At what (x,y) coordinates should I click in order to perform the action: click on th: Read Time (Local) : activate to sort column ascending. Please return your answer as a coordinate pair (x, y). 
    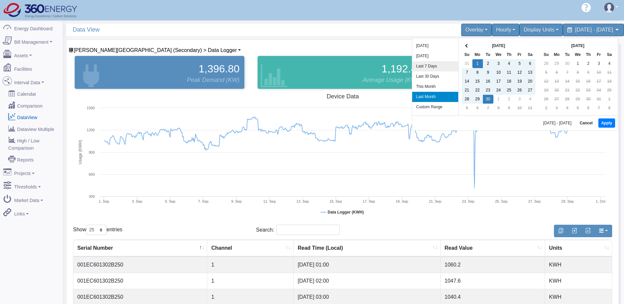
    Looking at the image, I should click on (367, 248).